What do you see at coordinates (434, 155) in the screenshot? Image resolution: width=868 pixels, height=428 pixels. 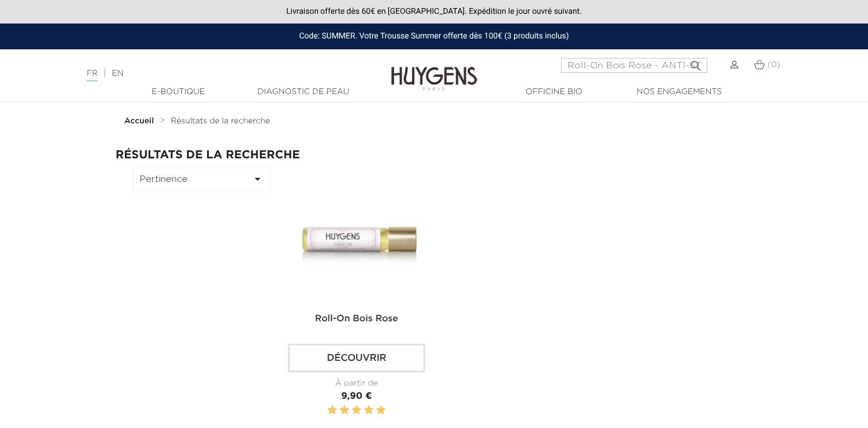 I see `h2: Résultats de la recherche` at bounding box center [434, 155].